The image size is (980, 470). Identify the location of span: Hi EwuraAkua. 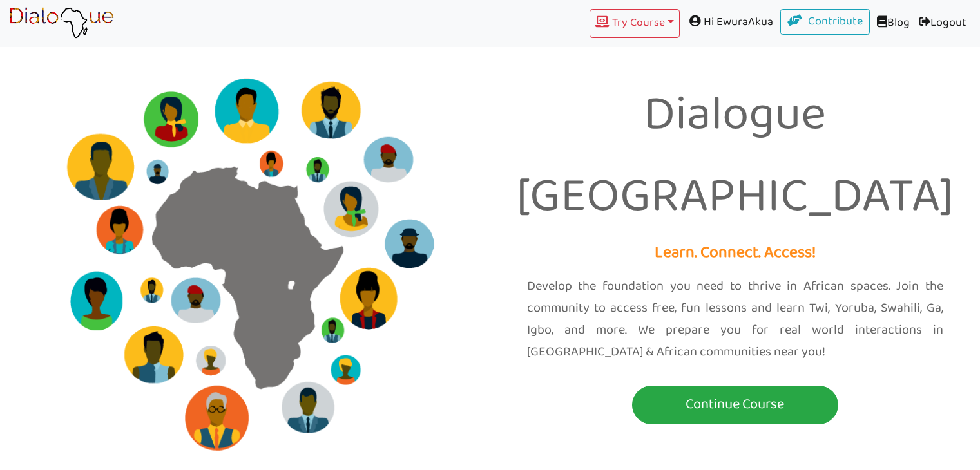
(730, 22).